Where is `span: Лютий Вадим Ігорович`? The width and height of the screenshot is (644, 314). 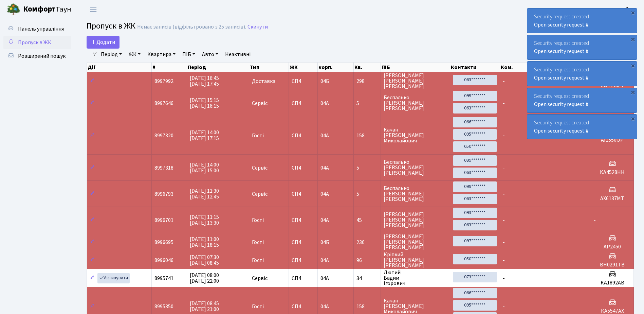
span: Лютий Вадим Ігорович is located at coordinates (415, 278).